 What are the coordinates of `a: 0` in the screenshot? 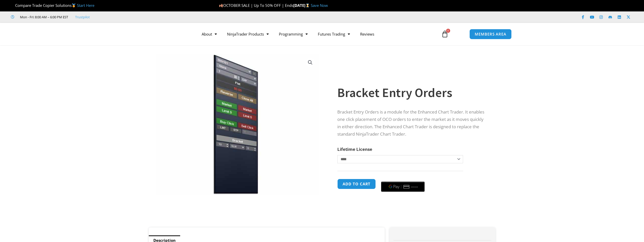 It's located at (445, 34).